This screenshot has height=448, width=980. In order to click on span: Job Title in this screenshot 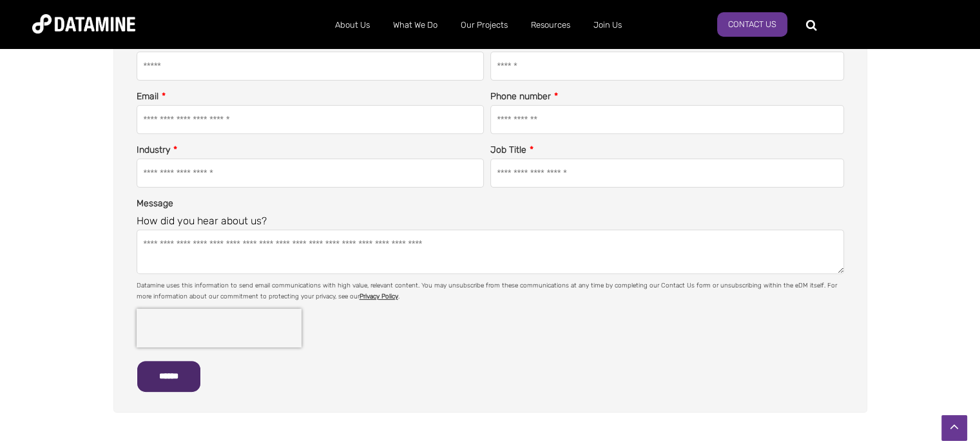, I will do `click(509, 150)`.